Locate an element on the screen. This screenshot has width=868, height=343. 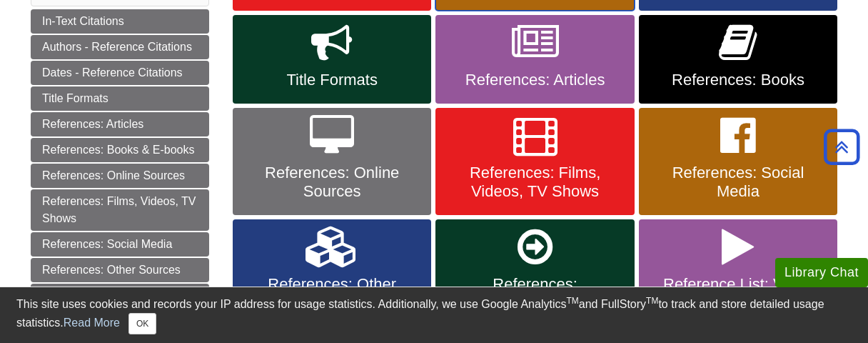
a: Read More is located at coordinates (91, 322).